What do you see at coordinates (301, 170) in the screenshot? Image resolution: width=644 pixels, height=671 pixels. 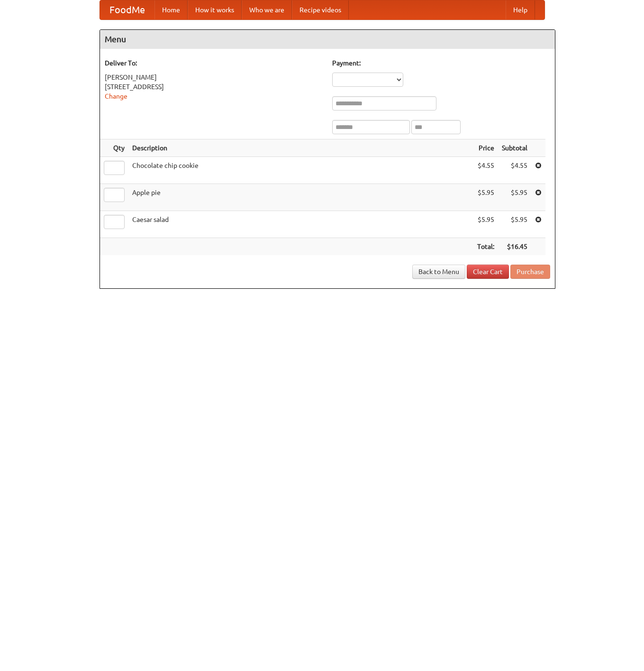 I see `td: Chocolate chip cookie` at bounding box center [301, 170].